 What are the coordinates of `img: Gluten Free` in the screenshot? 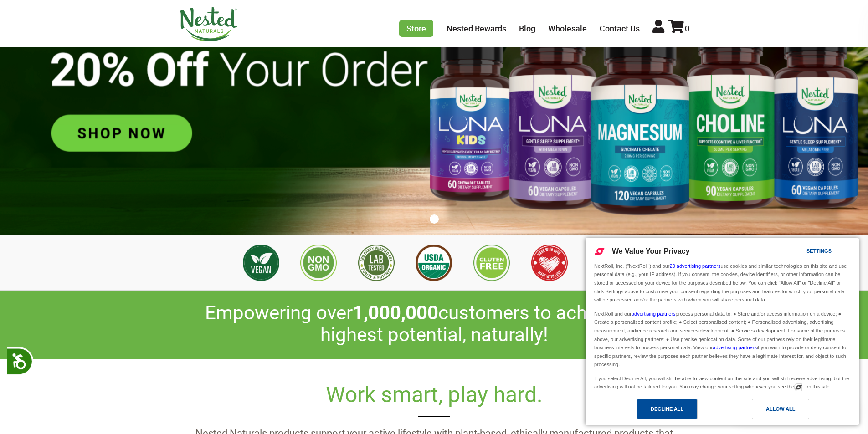 It's located at (491, 263).